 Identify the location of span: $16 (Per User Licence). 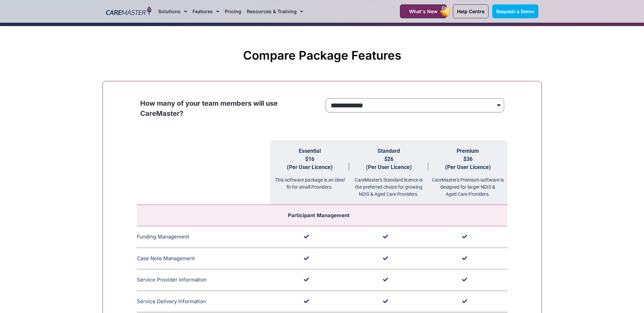
(310, 163).